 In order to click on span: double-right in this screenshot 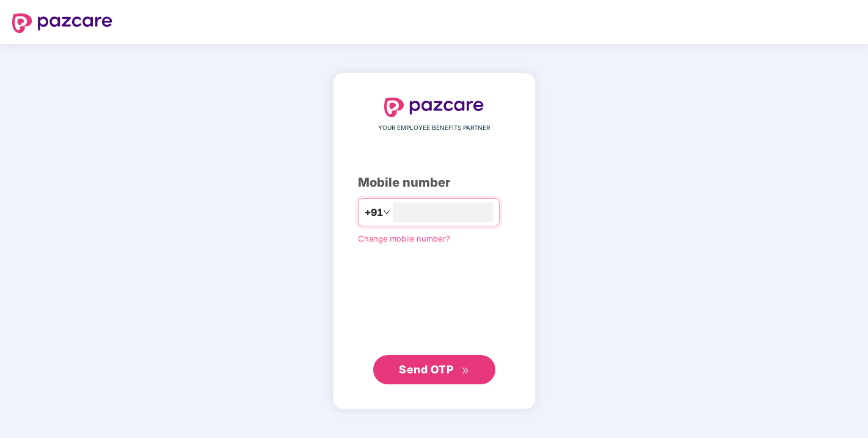, I will do `click(465, 371)`.